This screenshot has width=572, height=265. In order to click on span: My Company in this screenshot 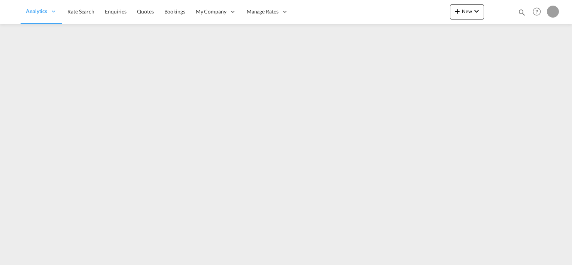, I will do `click(211, 12)`.